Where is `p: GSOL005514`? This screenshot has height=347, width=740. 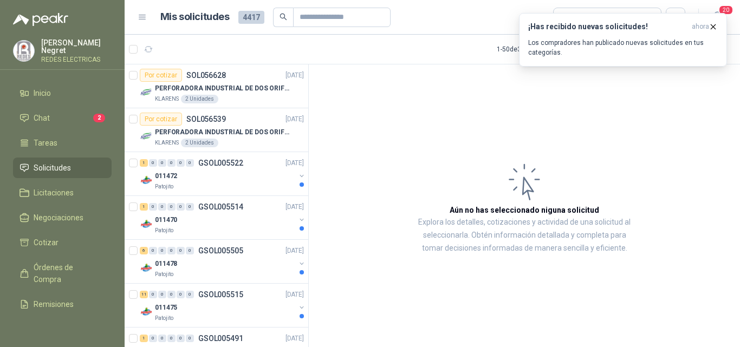 p: GSOL005514 is located at coordinates (221, 207).